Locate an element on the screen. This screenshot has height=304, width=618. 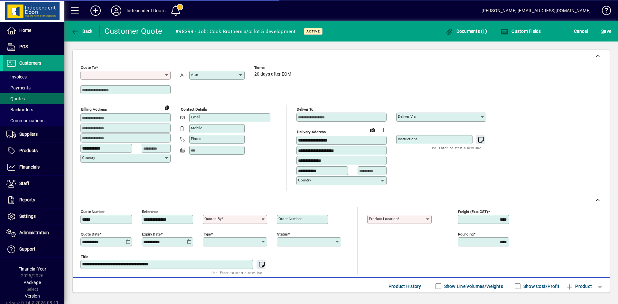
span: Support is located at coordinates (27, 249).